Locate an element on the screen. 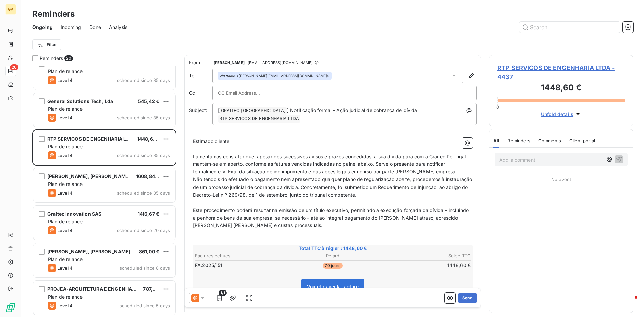 The width and height of the screenshot is (644, 317). span: All is located at coordinates (497, 141).